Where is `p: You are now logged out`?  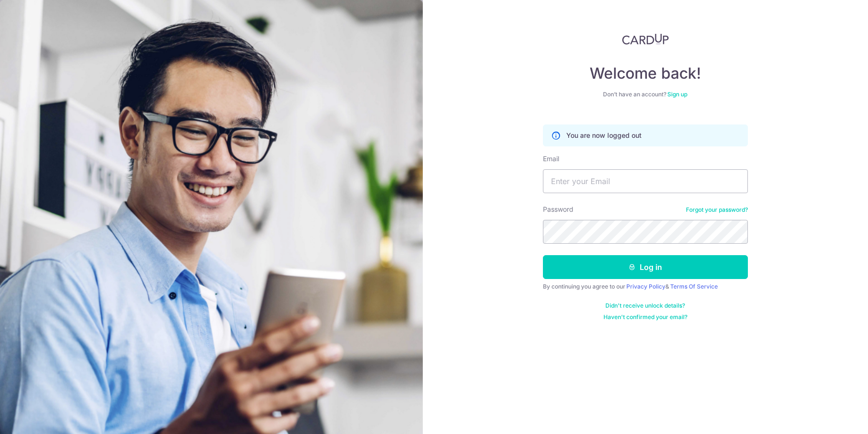
p: You are now logged out is located at coordinates (604, 136).